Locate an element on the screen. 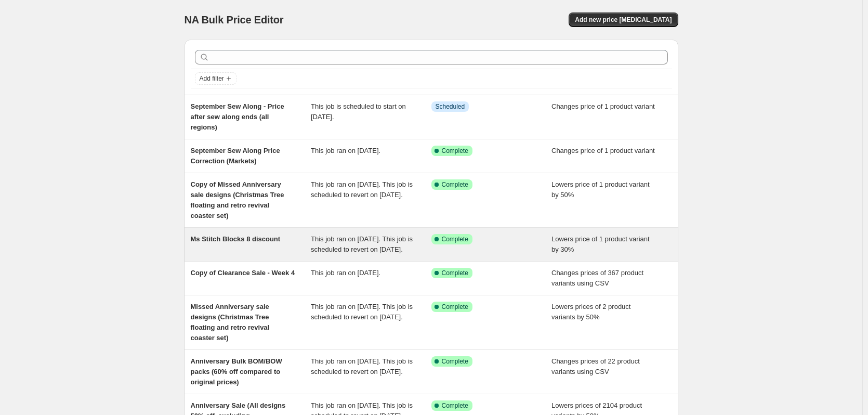  span: Changes prices of 367 product variants using CSV is located at coordinates (597, 278).